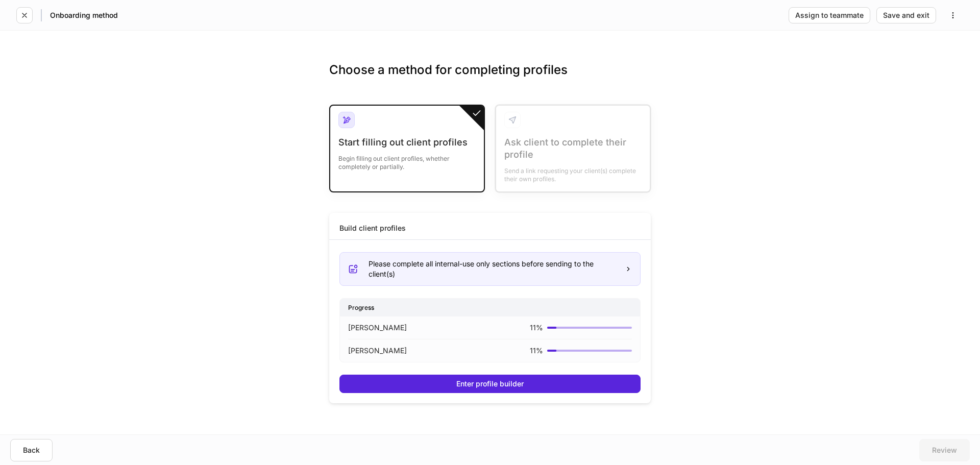 This screenshot has width=980, height=465. What do you see at coordinates (830, 15) in the screenshot?
I see `button: Assign to teammate` at bounding box center [830, 15].